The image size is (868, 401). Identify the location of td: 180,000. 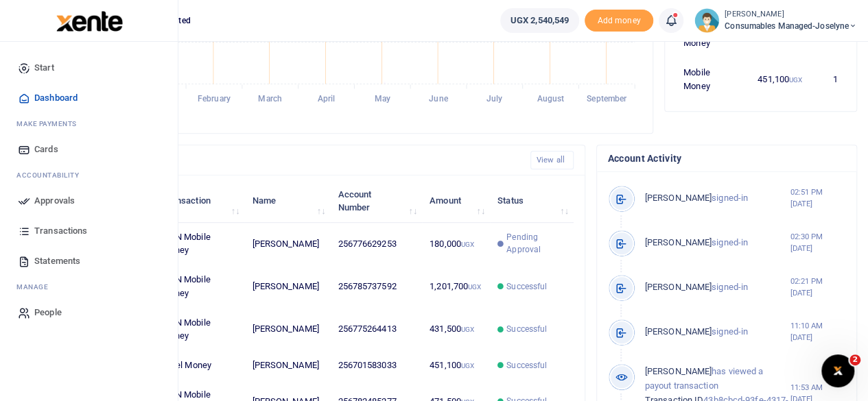
(456, 244).